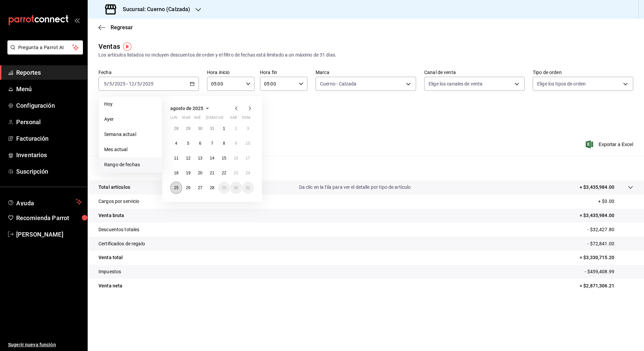 The width and height of the screenshot is (644, 351). Describe the element at coordinates (176, 129) in the screenshot. I see `abbr: 28 de julio de 2025` at that location.